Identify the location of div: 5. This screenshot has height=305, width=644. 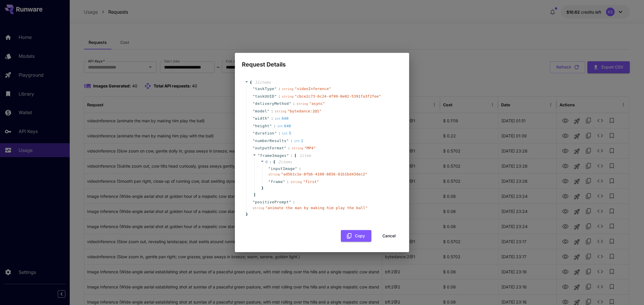
(286, 133).